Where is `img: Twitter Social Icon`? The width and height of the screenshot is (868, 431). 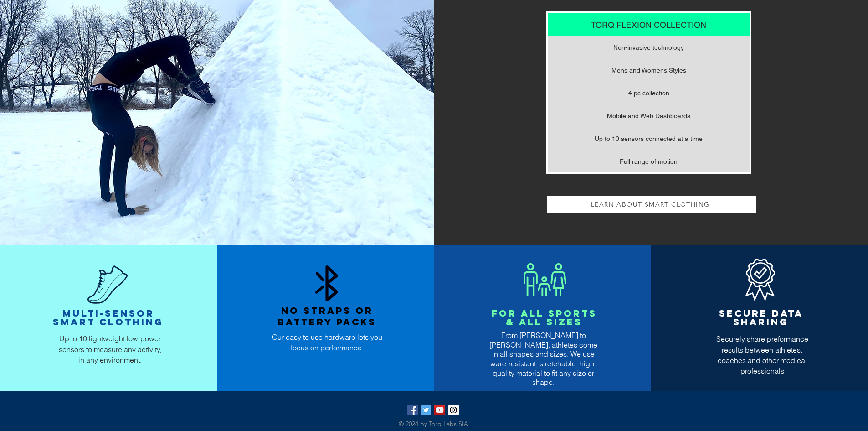
img: Twitter Social Icon is located at coordinates (426, 410).